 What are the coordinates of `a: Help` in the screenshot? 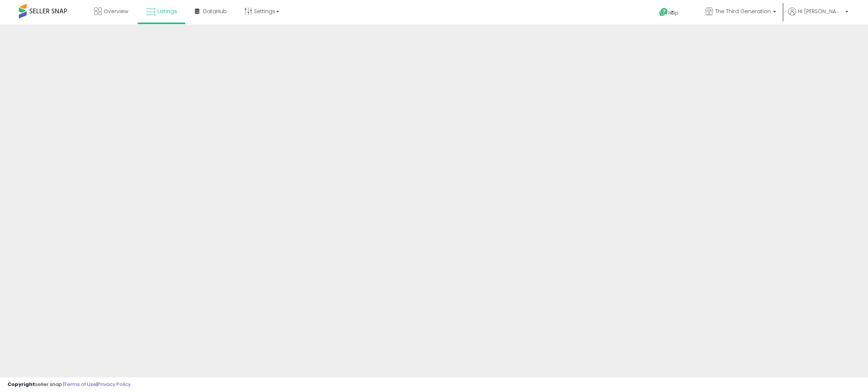 It's located at (673, 13).